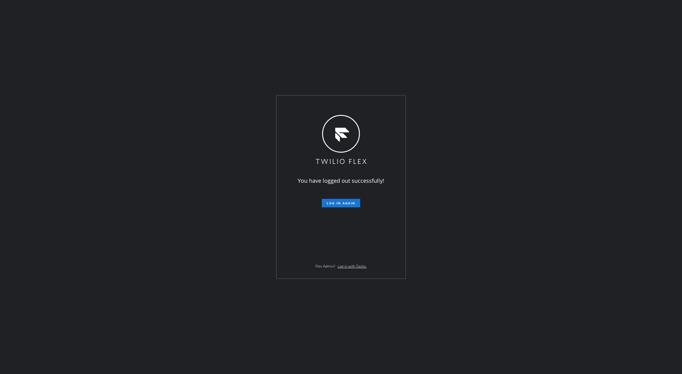 The image size is (682, 374). Describe the element at coordinates (341, 203) in the screenshot. I see `button: Log in again` at that location.